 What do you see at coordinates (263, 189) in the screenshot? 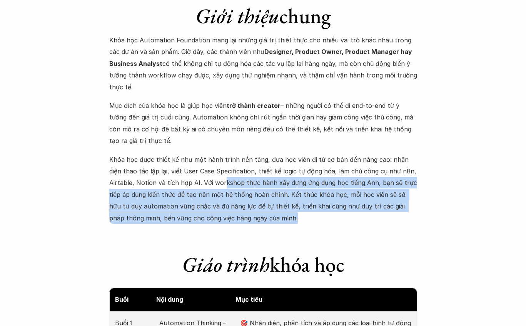
I see `p: Khóa học được thiết kế như một hành trình nền tảng, đưa học viên đi từ cơ bản đến nâng cao: nhận ...` at bounding box center [263, 189].